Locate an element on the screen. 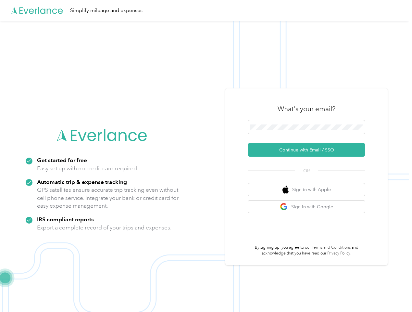 This screenshot has width=412, height=312. strong: IRS compliant reports is located at coordinates (65, 219).